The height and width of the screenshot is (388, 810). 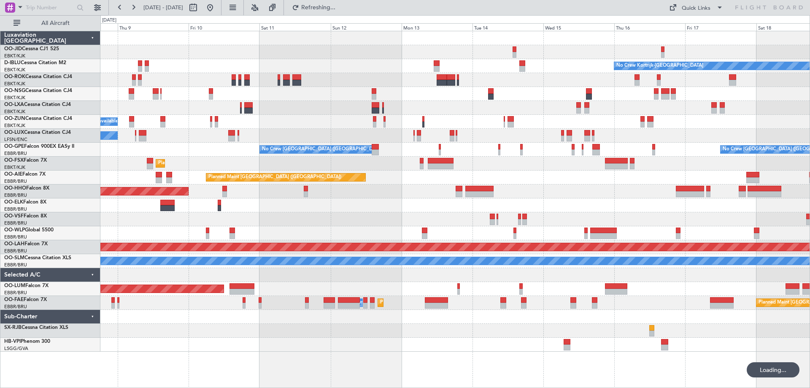 What do you see at coordinates (38, 91) in the screenshot?
I see `a: OO-NSGCessna Citation CJ4` at bounding box center [38, 91].